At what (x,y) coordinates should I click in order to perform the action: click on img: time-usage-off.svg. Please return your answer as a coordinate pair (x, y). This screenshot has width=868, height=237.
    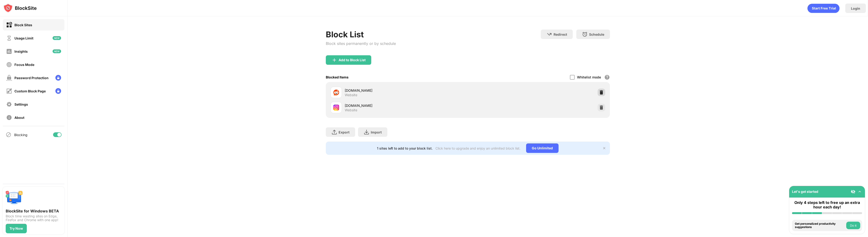
    Looking at the image, I should click on (9, 38).